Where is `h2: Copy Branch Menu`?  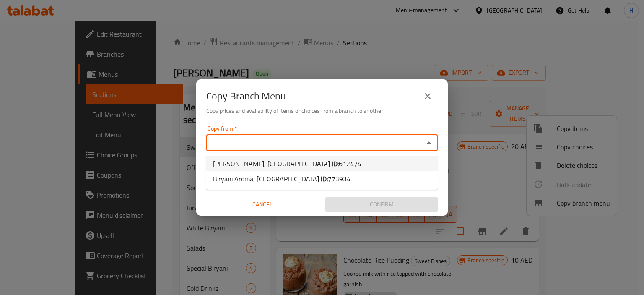 h2: Copy Branch Menu is located at coordinates (246, 96).